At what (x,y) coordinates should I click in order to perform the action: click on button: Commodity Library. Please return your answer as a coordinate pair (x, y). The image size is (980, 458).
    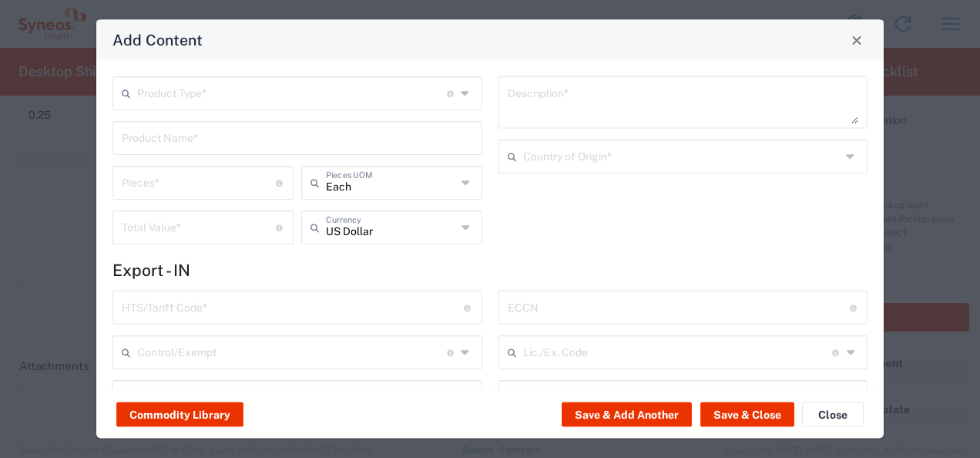
    Looking at the image, I should click on (180, 415).